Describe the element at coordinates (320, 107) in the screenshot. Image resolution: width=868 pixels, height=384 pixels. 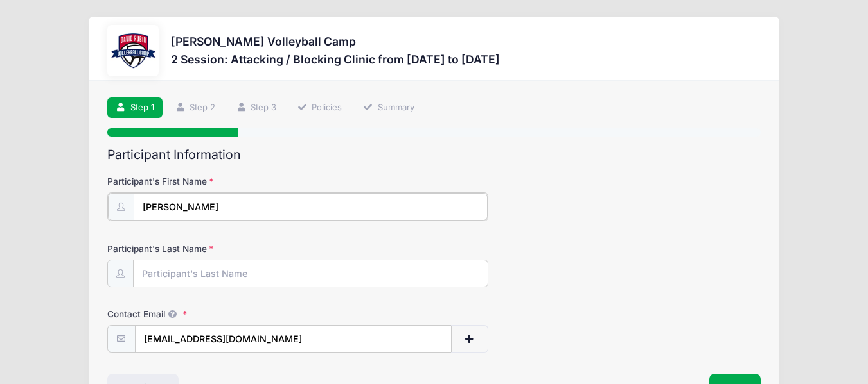
I see `a: Policies` at that location.